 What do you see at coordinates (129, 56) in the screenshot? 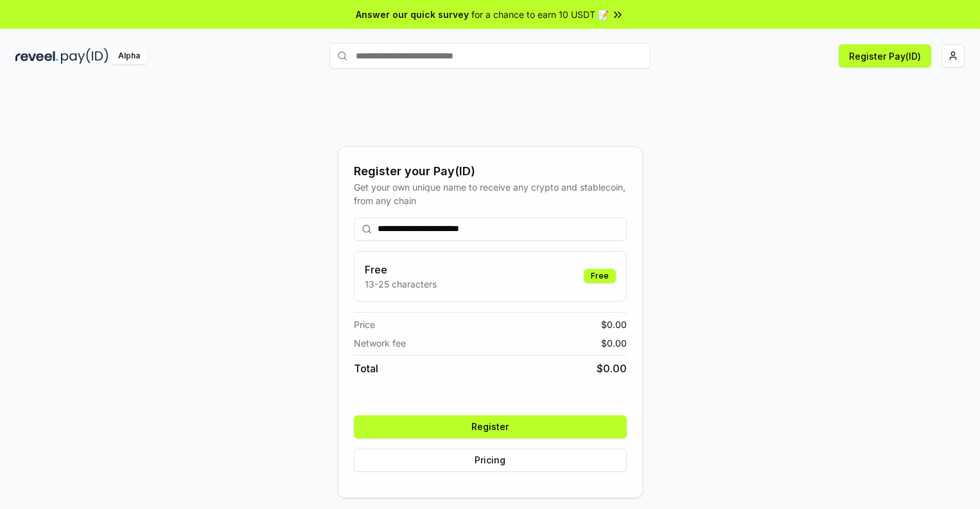
I see `div: Alpha` at bounding box center [129, 56].